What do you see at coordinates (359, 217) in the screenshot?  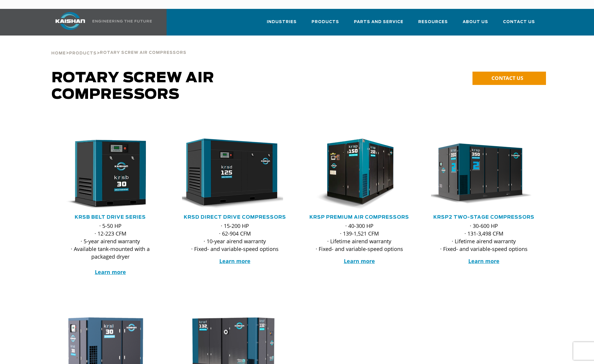 I see `a: KRSP Premium Air Compressors` at bounding box center [359, 217].